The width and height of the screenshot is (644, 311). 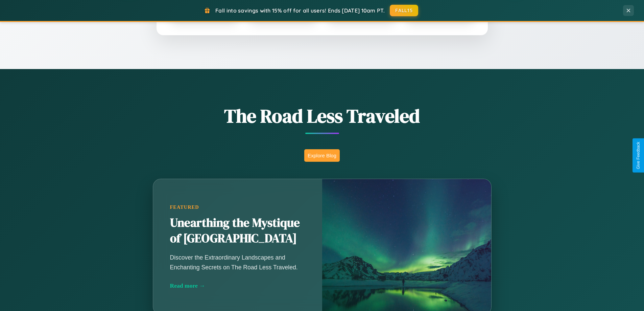 I want to click on p: Discover the Extraordinary Landscapes and Enchanting Secrets on The Road Less Traveled., so click(x=238, y=262).